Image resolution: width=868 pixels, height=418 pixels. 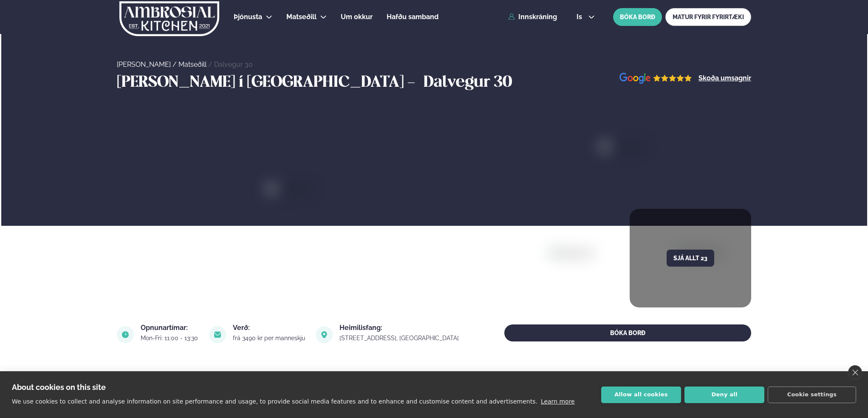 What do you see at coordinates (248, 17) in the screenshot?
I see `a: Þjónusta` at bounding box center [248, 17].